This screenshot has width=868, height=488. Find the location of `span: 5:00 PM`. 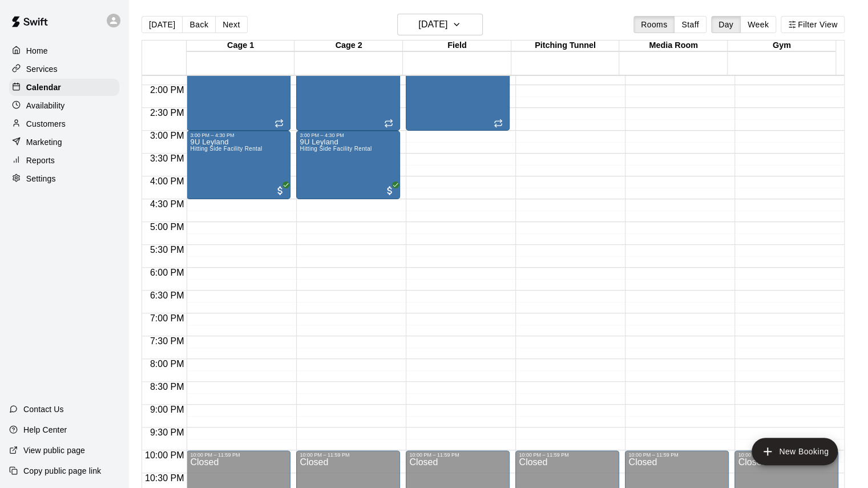

span: 5:00 PM is located at coordinates (167, 227).